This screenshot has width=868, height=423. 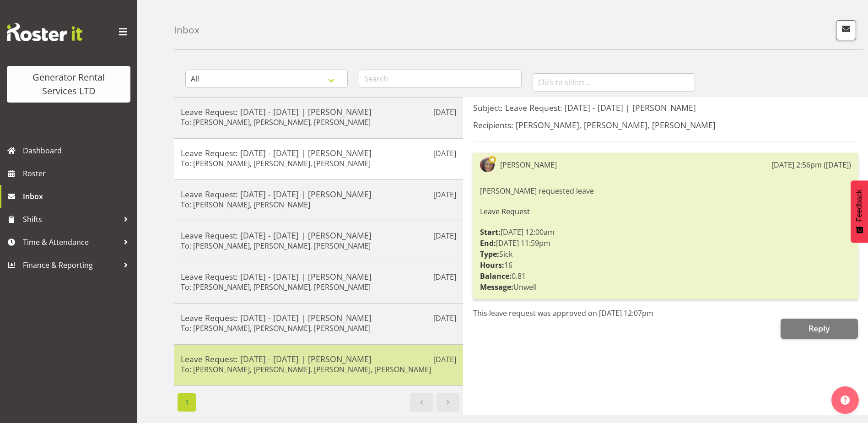 I want to click on img: help-xxl-2.png, so click(x=845, y=400).